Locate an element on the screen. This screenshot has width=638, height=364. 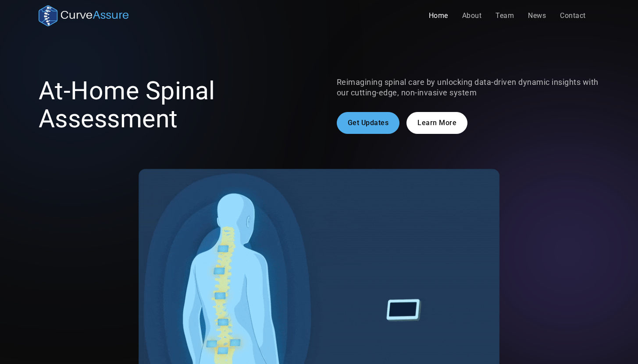
a: Home is located at coordinates (438, 16).